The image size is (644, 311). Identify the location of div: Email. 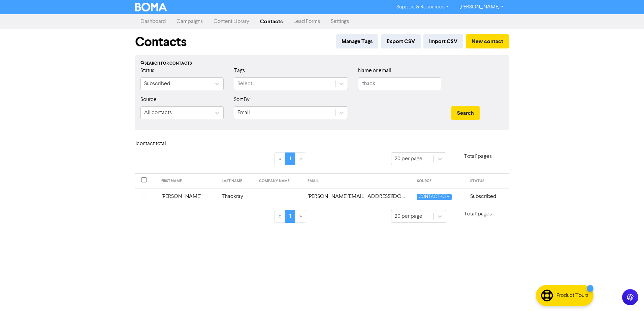
(244, 113).